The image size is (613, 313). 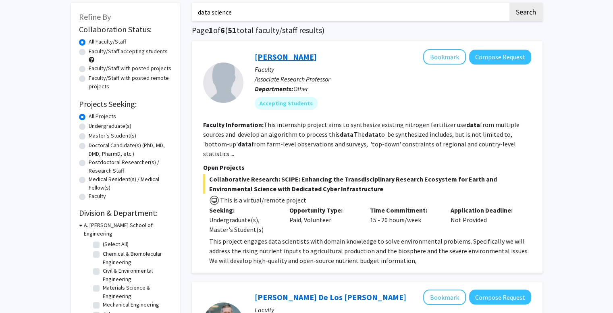 What do you see at coordinates (136, 258) in the screenshot?
I see `label: Chemical & Biomolecular Engineering` at bounding box center [136, 258].